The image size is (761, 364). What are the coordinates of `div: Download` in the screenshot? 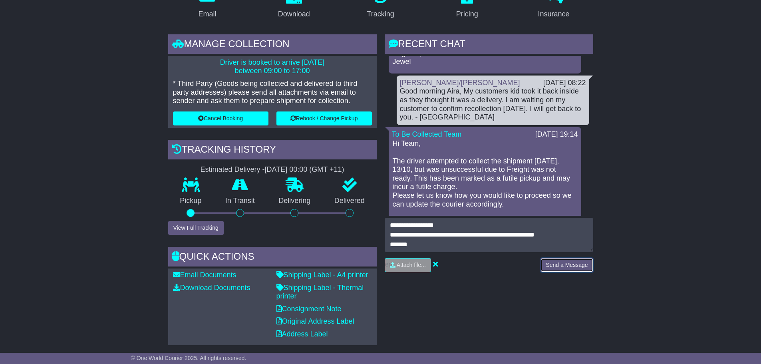 It's located at (294, 14).